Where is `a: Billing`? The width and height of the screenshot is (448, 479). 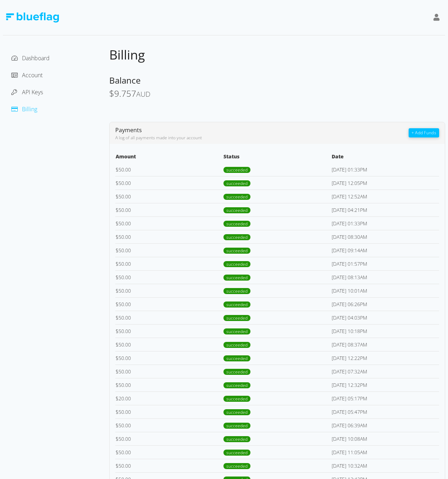
a: Billing is located at coordinates (24, 109).